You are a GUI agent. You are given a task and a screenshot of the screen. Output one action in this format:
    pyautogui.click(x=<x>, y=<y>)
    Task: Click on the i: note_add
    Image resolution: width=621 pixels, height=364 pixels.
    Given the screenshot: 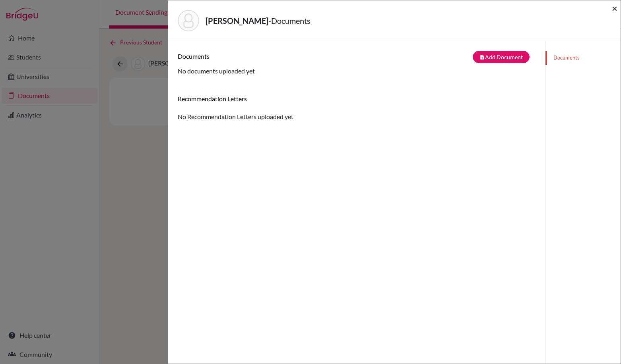 What is the action you would take?
    pyautogui.click(x=482, y=57)
    